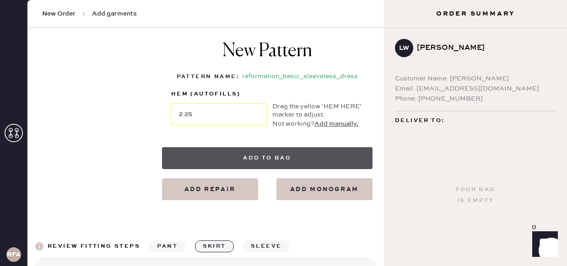 The height and width of the screenshot is (266, 567). What do you see at coordinates (219, 114) in the screenshot?
I see `input: Move the yellow marker!` at bounding box center [219, 114].